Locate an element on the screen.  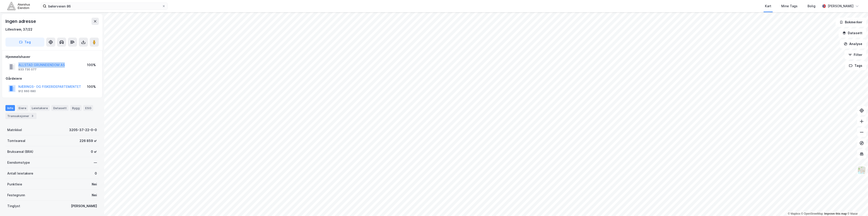
div: Antall leietakere is located at coordinates (20, 173).